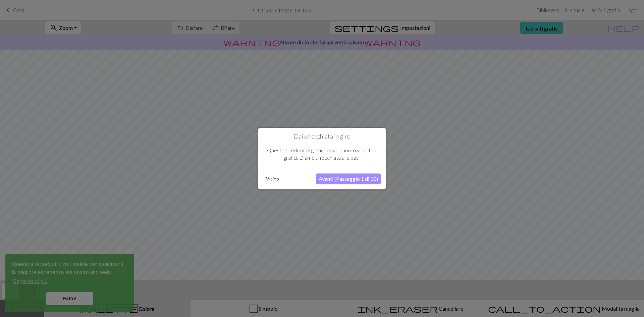 The image size is (644, 317). I want to click on div: Dai un'occhiata in giro, so click(322, 158).